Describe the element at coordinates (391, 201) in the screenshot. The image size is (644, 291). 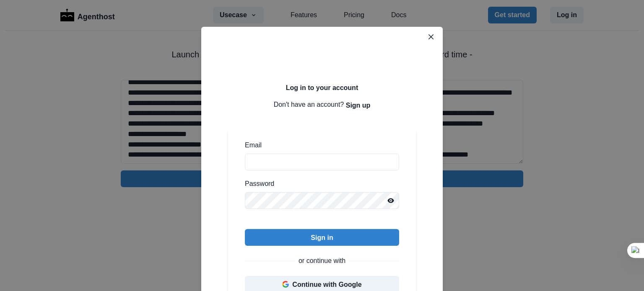
I see `button: Reveal password` at that location.